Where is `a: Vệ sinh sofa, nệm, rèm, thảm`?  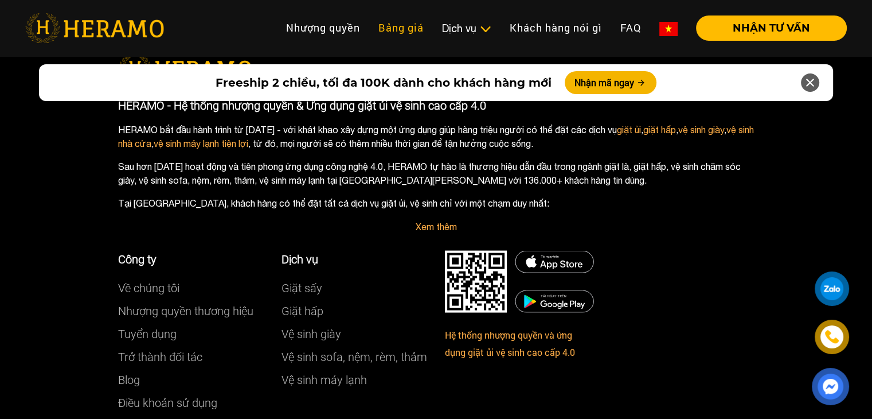 a: Vệ sinh sofa, nệm, rèm, thảm is located at coordinates (354, 357).